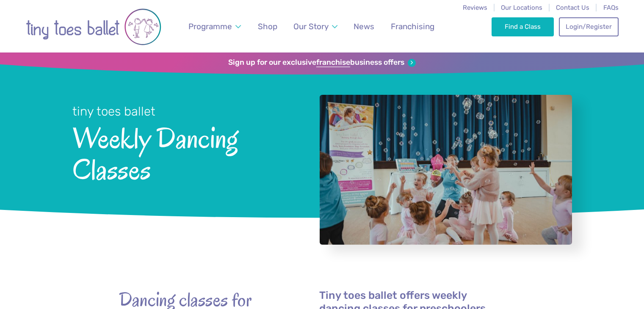 Image resolution: width=644 pixels, height=309 pixels. What do you see at coordinates (573, 8) in the screenshot?
I see `a: Contact Us` at bounding box center [573, 8].